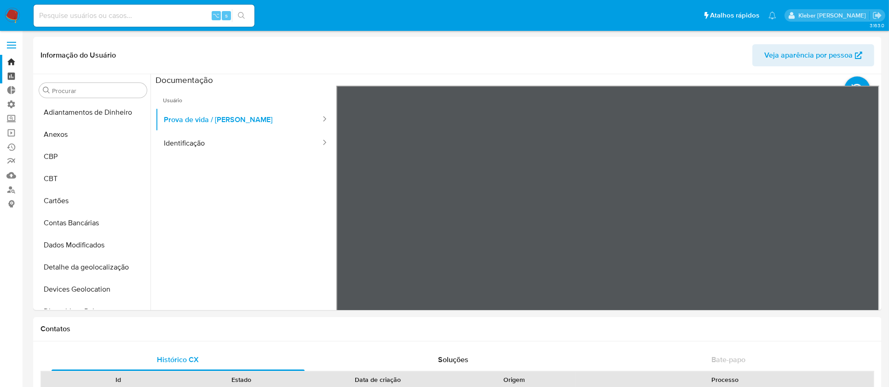 This screenshot has width=889, height=387. Describe the element at coordinates (453, 359) in the screenshot. I see `span: Soluções` at that location.